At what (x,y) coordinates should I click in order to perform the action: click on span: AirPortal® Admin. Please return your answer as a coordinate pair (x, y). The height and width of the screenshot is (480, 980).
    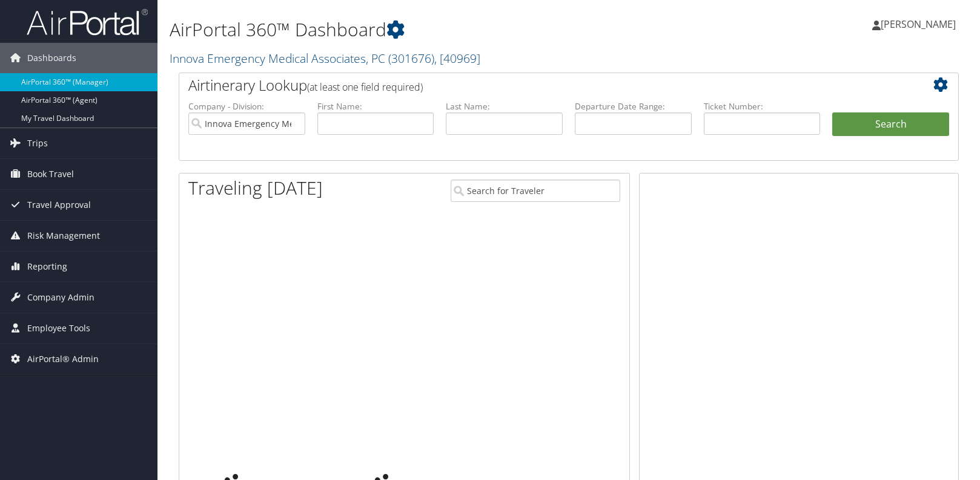
    Looking at the image, I should click on (63, 359).